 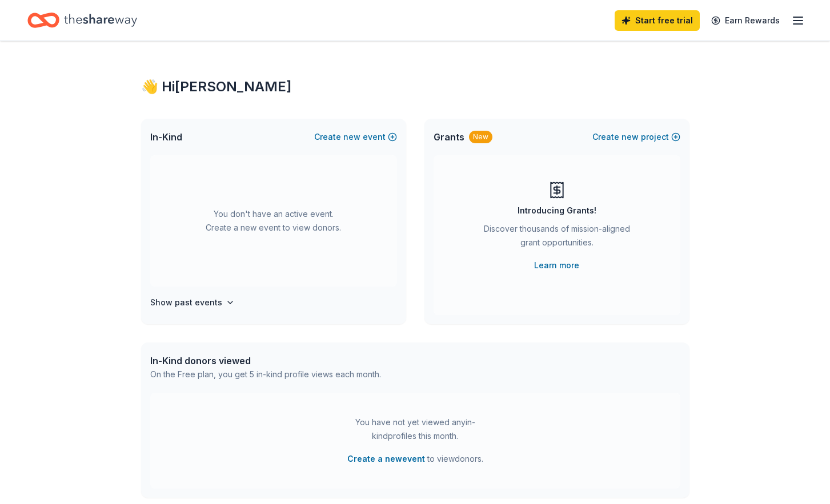 What do you see at coordinates (745, 21) in the screenshot?
I see `a: Earn Rewards` at bounding box center [745, 21].